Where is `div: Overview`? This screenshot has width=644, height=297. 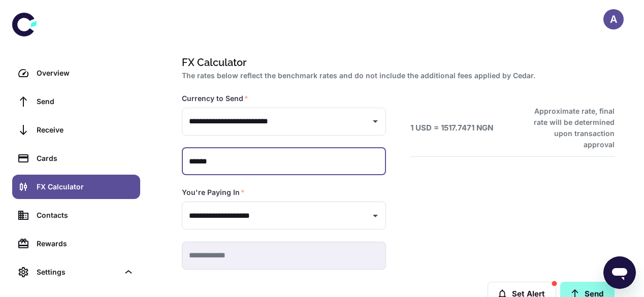
div: Overview is located at coordinates (86, 73).